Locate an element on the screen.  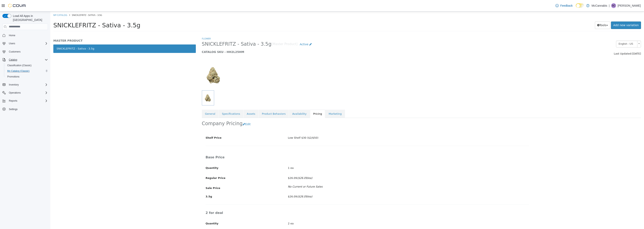
span: Shelf Price is located at coordinates (164, 126).